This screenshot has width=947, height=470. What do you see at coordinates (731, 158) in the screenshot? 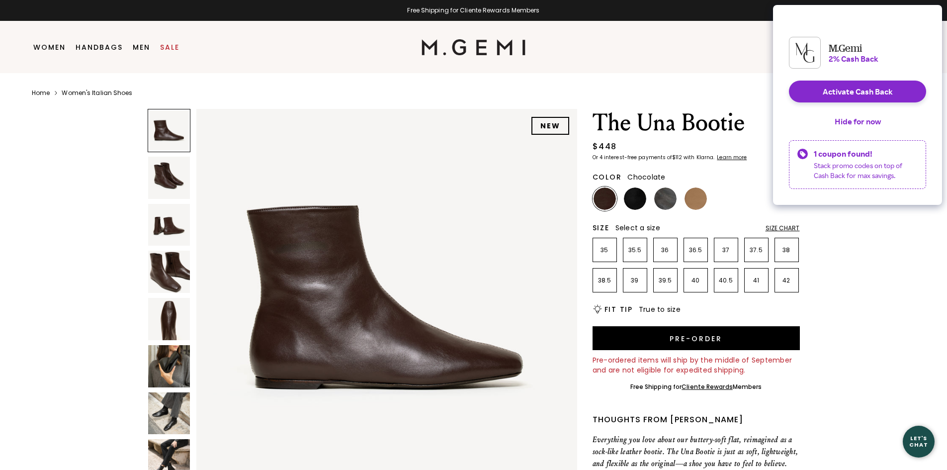
I see `a: Learn more` at bounding box center [731, 158].